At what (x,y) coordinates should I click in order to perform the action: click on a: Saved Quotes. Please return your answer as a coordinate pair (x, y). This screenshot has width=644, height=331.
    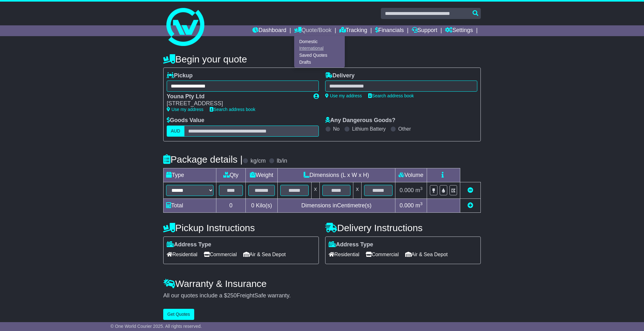
    Looking at the image, I should click on (320, 56).